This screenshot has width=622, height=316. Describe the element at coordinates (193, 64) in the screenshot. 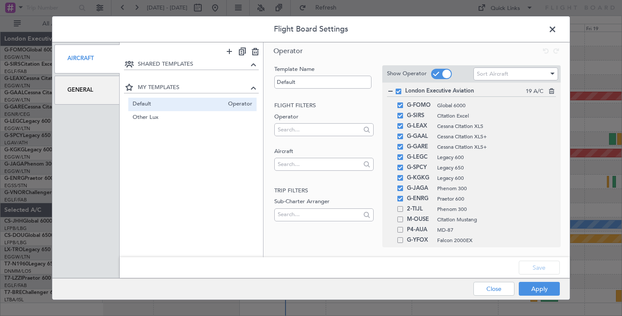

I see `span: SHARED TEMPLATES` at that location.